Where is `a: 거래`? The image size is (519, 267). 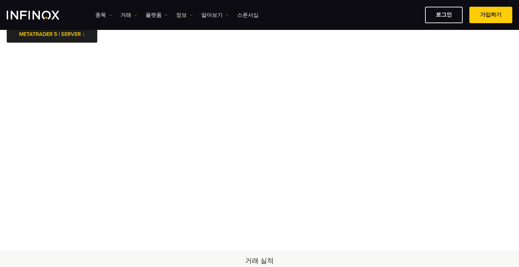
a: 거래 is located at coordinates (129, 15).